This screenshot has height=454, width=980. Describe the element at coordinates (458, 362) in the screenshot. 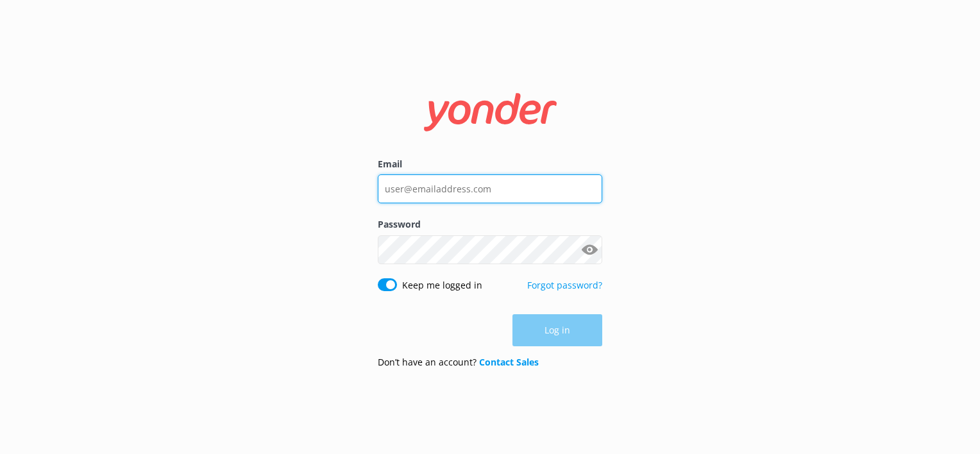

I see `p: Don’t have an account?` at that location.